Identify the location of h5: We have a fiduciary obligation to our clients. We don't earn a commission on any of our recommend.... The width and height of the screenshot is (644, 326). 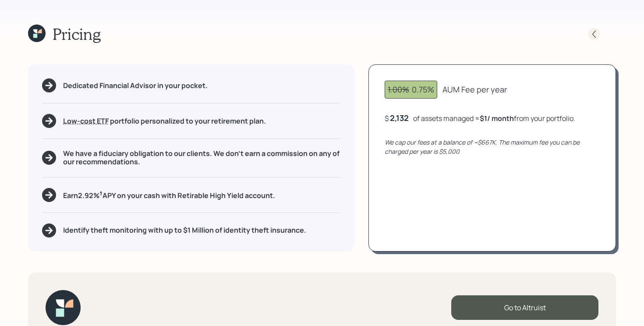
(202, 158).